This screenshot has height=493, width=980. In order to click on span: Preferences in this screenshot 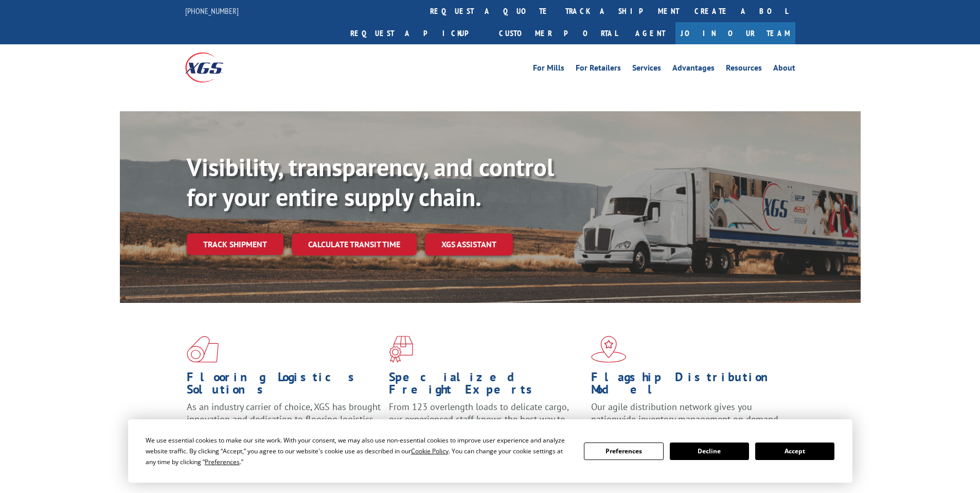, I will do `click(222, 462)`.